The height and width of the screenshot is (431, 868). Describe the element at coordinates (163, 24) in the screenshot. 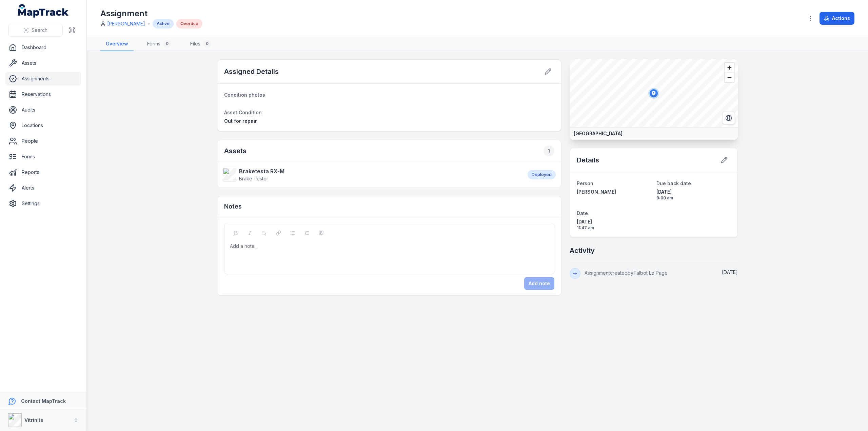

I see `div: Active` at that location.